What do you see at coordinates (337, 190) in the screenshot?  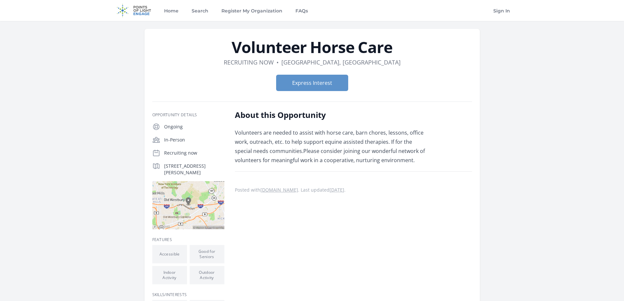 I see `abbr: Mon, Jul 21, 2025 3:55 PM` at bounding box center [337, 190].